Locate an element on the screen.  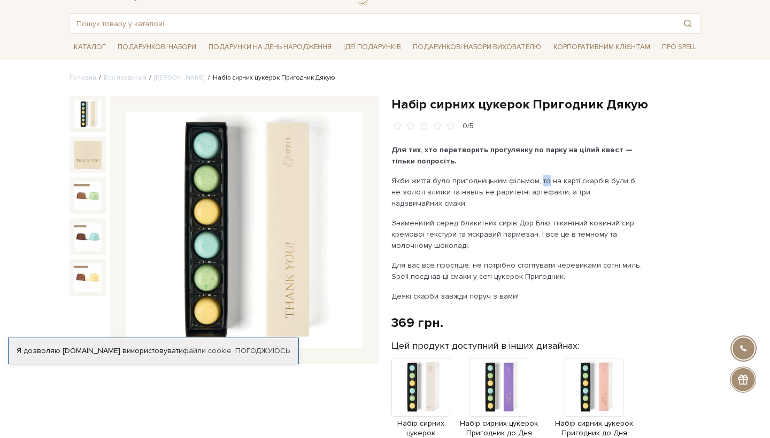
a: Головна is located at coordinates (83, 77).